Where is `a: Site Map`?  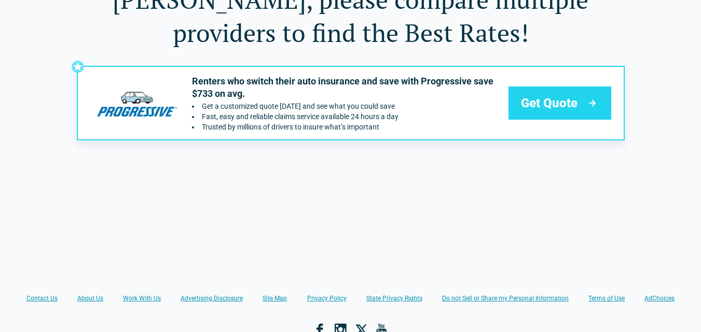
a: Site Map is located at coordinates (274, 299).